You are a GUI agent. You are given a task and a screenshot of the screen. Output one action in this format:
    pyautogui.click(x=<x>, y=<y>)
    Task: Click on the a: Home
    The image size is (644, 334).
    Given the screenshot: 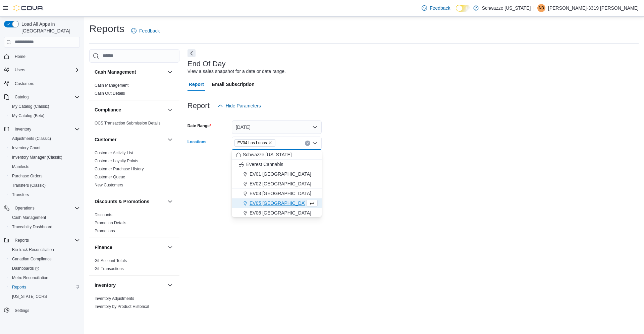 What is the action you would take?
    pyautogui.click(x=20, y=57)
    